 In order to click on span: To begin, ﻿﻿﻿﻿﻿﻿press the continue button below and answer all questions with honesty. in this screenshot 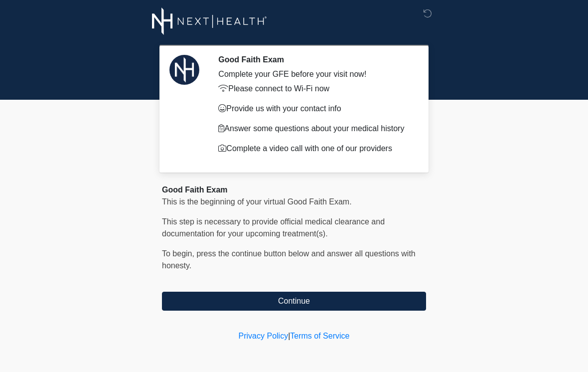, I will do `click(289, 259)`.